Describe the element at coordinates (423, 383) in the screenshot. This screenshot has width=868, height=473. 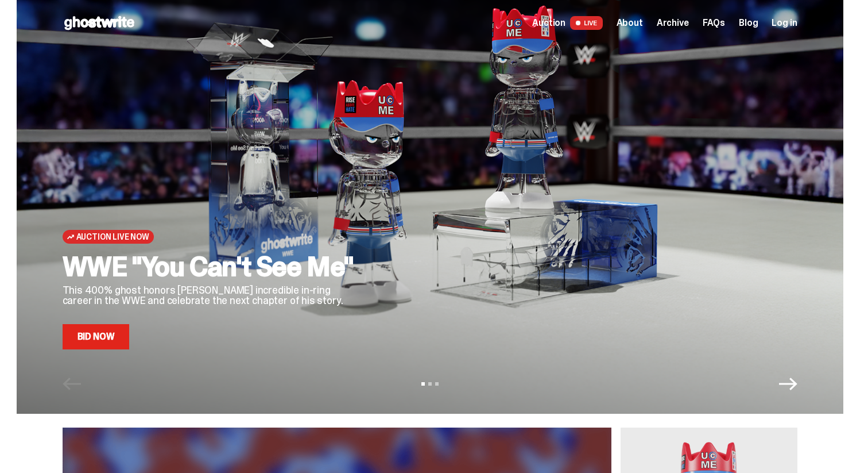
I see `button: View slide 1` at that location.